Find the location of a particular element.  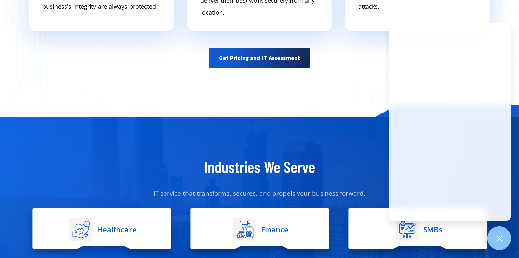

span: SMBs is located at coordinates (432, 229).